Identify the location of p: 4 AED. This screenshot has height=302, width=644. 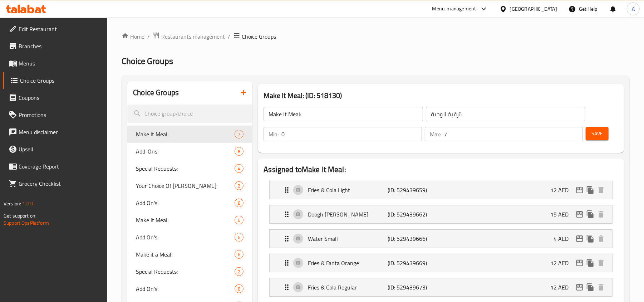
(564, 239).